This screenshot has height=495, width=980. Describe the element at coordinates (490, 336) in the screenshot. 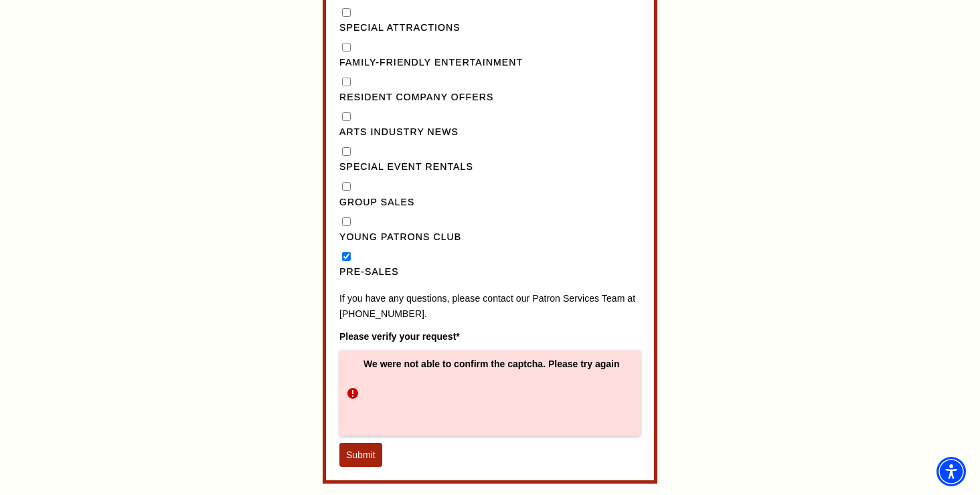

I see `label: Please verify your request*` at that location.